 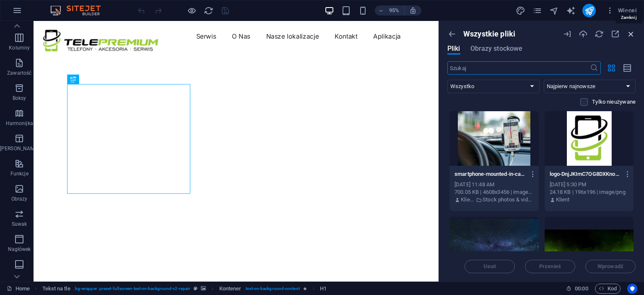 I want to click on nav: breadcrumb, so click(x=184, y=289).